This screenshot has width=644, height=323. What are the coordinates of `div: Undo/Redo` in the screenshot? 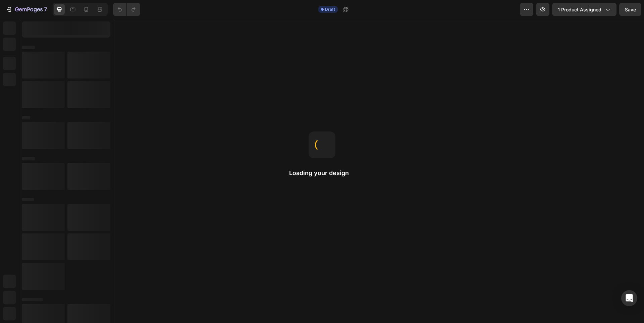 It's located at (126, 9).